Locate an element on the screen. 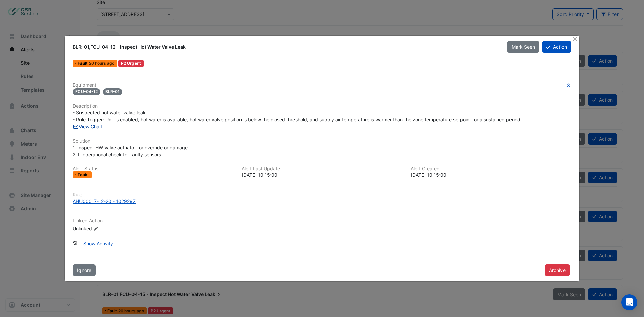 The width and height of the screenshot is (644, 317). h6: Alert Status is located at coordinates (153, 169).